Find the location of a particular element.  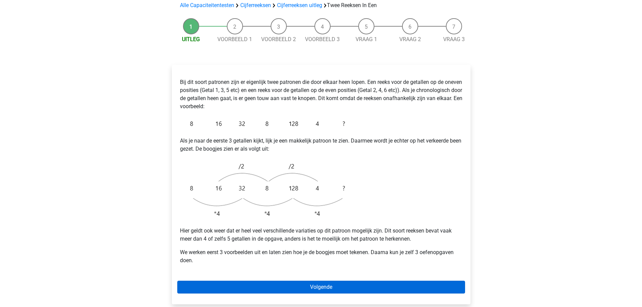

a: Voorbeeld 3 is located at coordinates (322, 39).